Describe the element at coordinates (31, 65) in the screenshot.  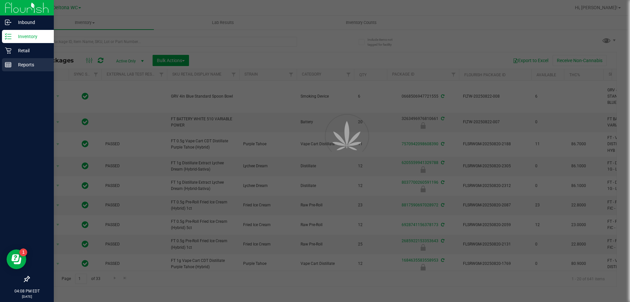
I see `p: Reports` at that location.